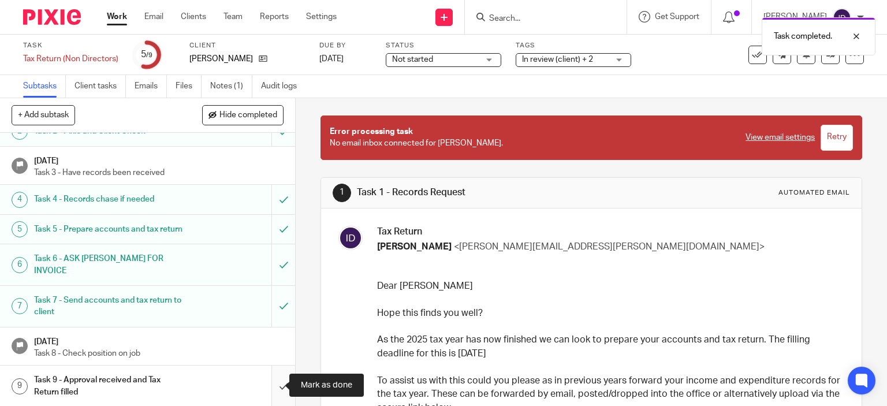 The image size is (887, 406). What do you see at coordinates (154, 17) in the screenshot?
I see `a: Email` at bounding box center [154, 17].